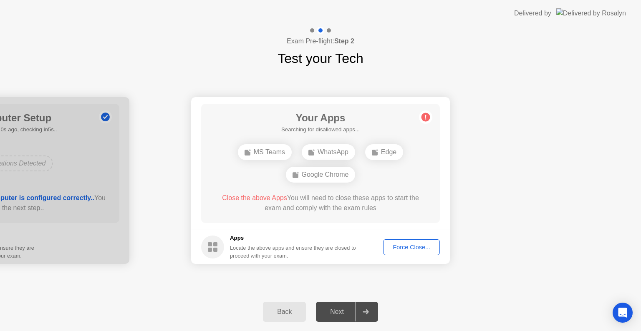  Describe the element at coordinates (337, 312) in the screenshot. I see `div: Next` at that location.